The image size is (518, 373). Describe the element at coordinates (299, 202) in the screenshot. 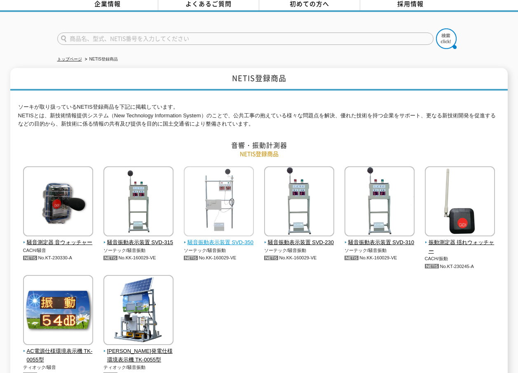

I see `img: 騒音振動表示装置 SVD-230` at that location.